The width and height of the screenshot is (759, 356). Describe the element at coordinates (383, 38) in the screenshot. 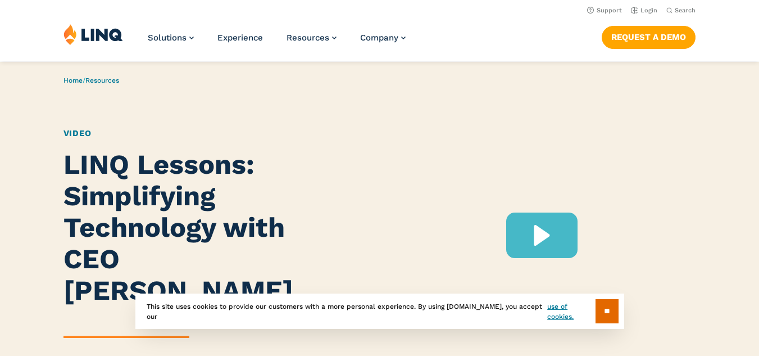

I see `a: Company` at that location.